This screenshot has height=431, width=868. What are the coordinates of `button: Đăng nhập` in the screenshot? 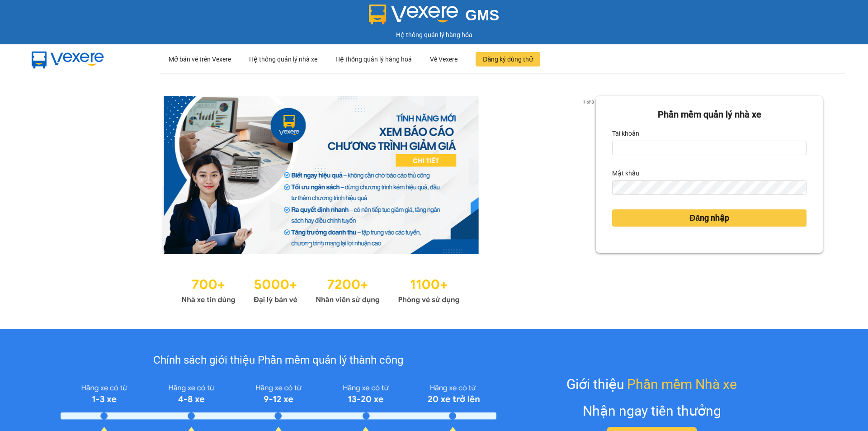 It's located at (710, 218).